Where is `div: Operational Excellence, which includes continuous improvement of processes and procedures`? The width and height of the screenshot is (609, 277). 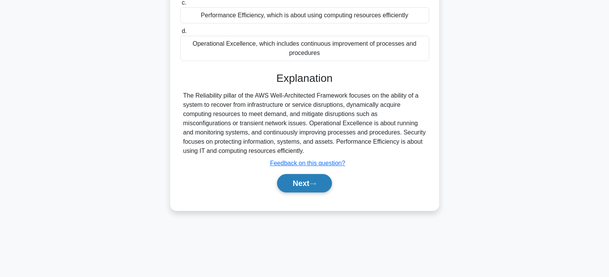 div: Operational Excellence, which includes continuous improvement of processes and procedures is located at coordinates (305, 48).